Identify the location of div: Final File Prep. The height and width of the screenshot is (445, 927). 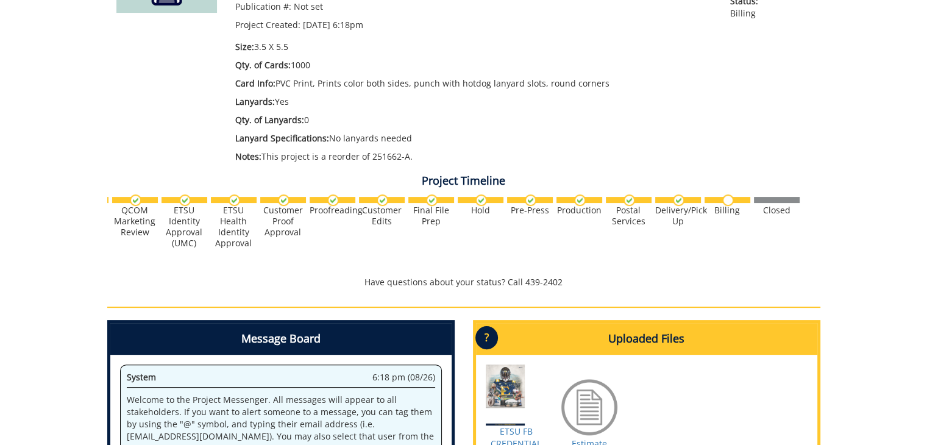
(431, 216).